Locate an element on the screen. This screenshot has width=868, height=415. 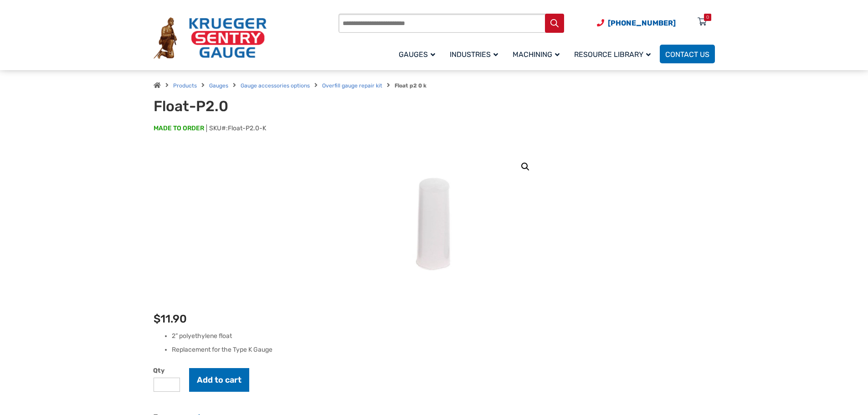
span: Gauges is located at coordinates (417, 54).